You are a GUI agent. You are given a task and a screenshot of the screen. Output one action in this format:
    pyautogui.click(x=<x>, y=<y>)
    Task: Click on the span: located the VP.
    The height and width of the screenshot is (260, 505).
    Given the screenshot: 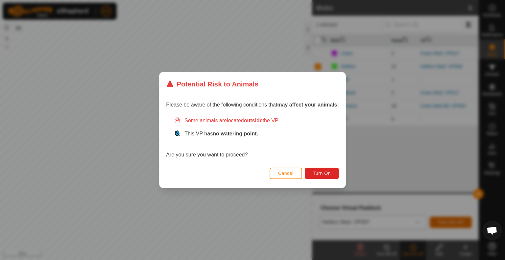 What is the action you would take?
    pyautogui.click(x=253, y=120)
    